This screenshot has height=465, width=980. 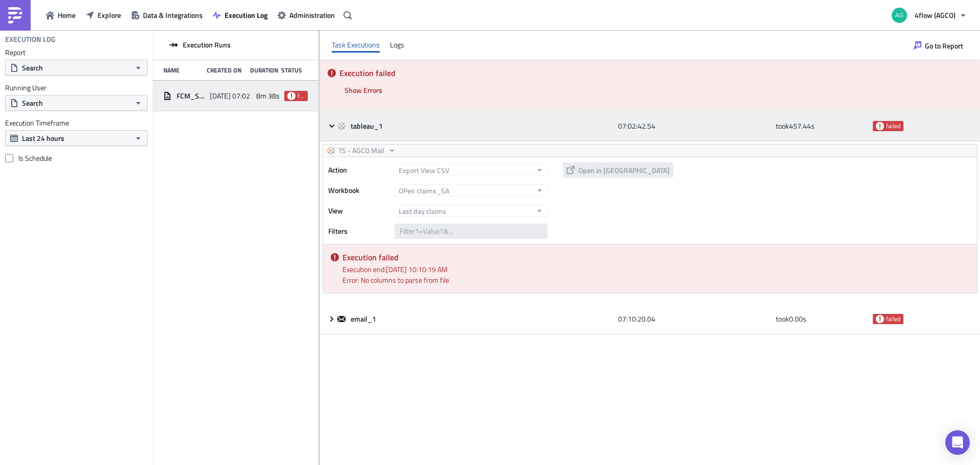 What do you see at coordinates (423, 190) in the screenshot?
I see `span: OPen claims_SA` at bounding box center [423, 190].